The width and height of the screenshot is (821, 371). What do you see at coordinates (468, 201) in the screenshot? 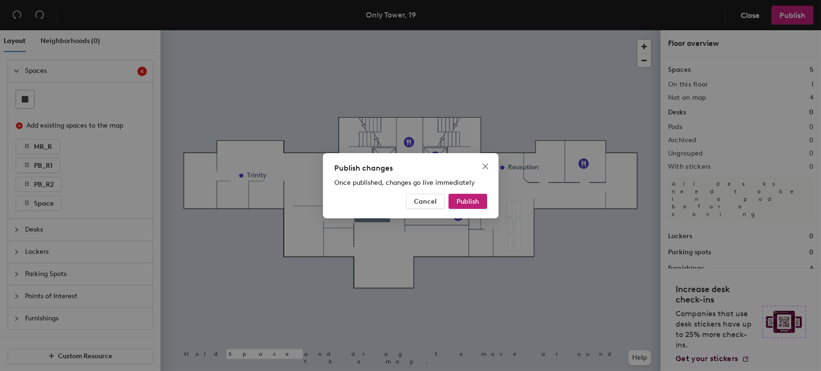
I see `button: Publish` at bounding box center [468, 201].